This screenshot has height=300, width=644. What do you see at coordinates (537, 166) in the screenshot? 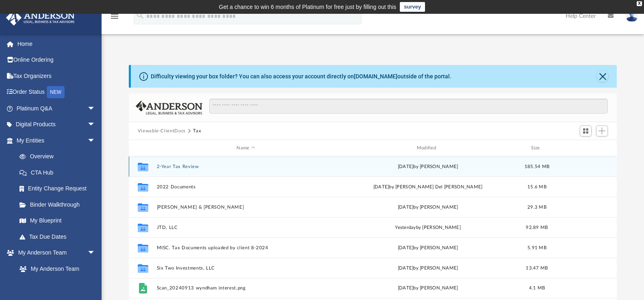
I see `span: 185.54 MB` at bounding box center [537, 166].